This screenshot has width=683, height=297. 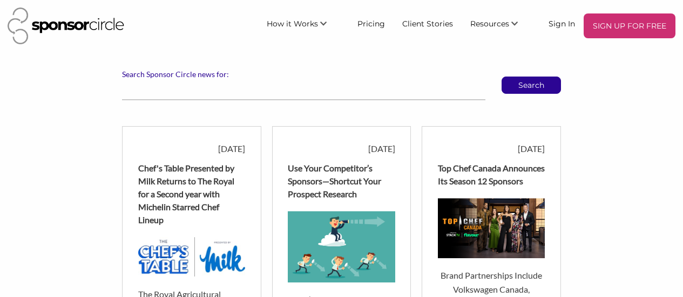 What do you see at coordinates (303, 26) in the screenshot?
I see `li: How it Works` at bounding box center [303, 26].